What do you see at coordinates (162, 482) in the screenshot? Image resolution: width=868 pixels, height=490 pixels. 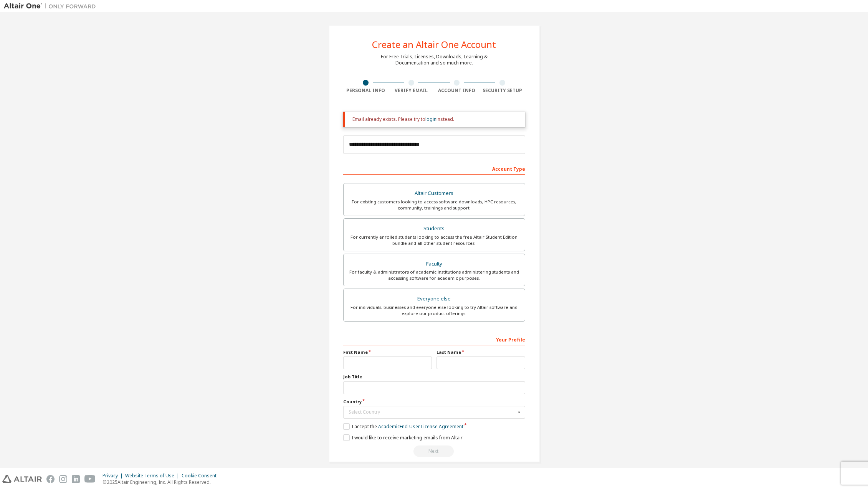 I see `p: © 2025 Altair Engineering, Inc. All Rights Reserved.` at bounding box center [162, 482].